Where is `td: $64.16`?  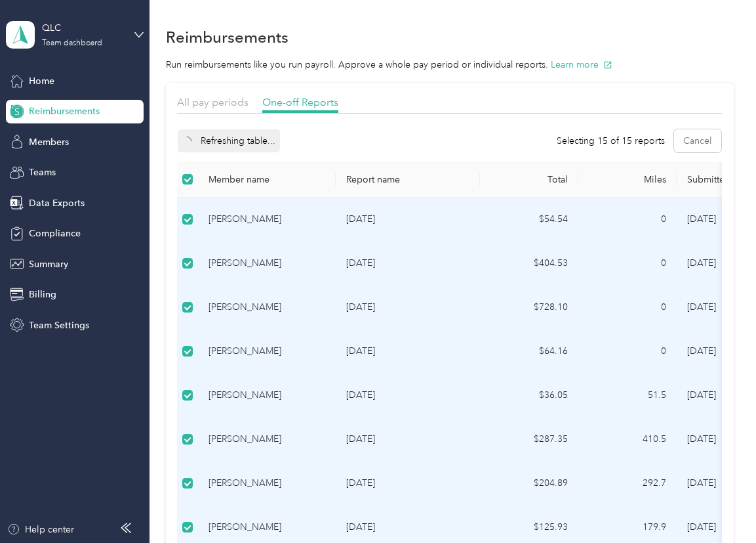 td: $64.16 is located at coordinates (529, 351).